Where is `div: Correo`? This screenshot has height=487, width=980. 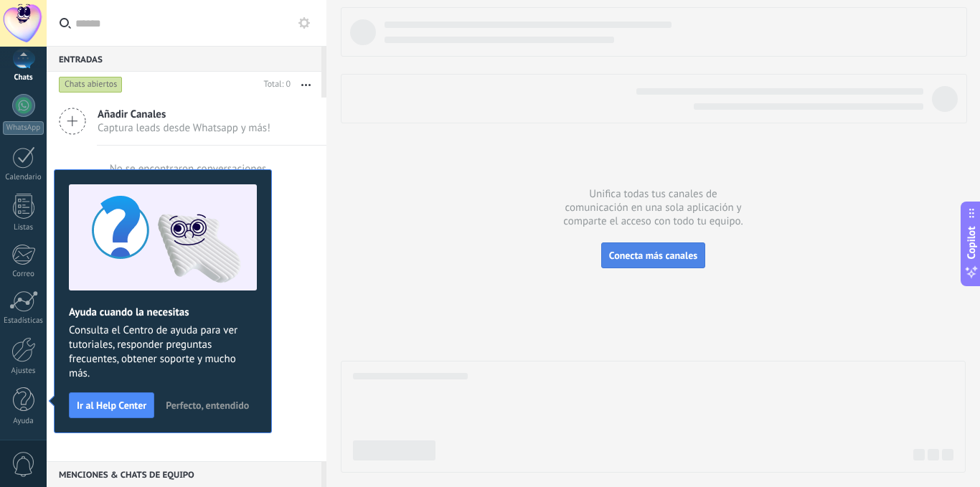
div: Correo is located at coordinates (24, 274).